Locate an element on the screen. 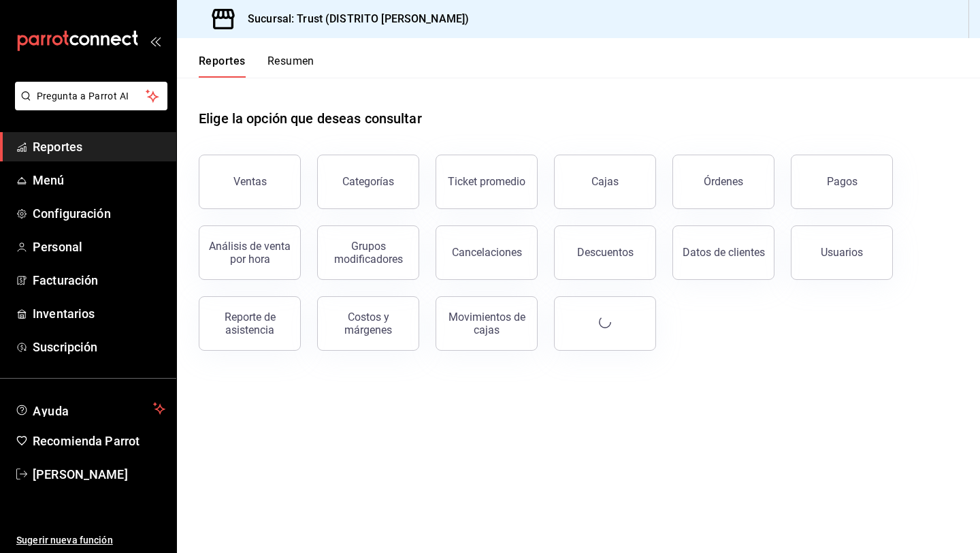  button: Pregunta a Parrot AI is located at coordinates (91, 96).